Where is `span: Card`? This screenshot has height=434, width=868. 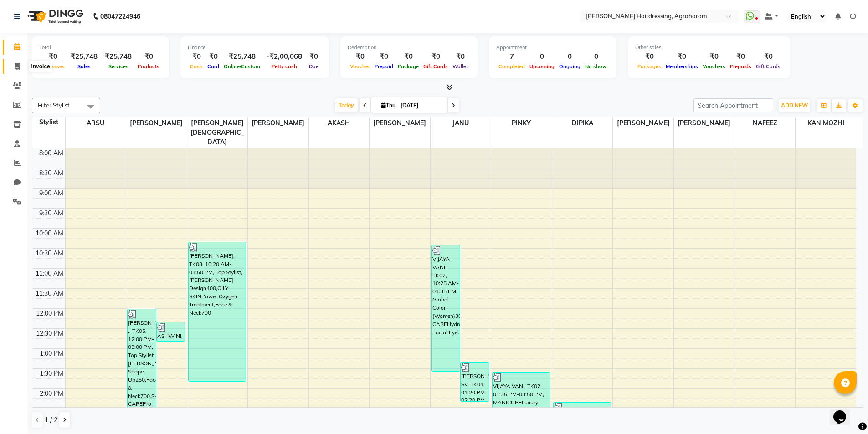 span: Card is located at coordinates (213, 66).